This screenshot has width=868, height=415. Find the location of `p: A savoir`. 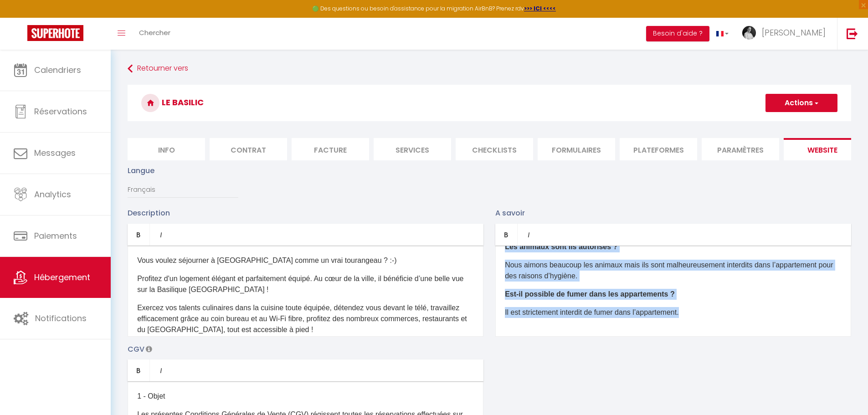

p: A savoir is located at coordinates (673, 213).